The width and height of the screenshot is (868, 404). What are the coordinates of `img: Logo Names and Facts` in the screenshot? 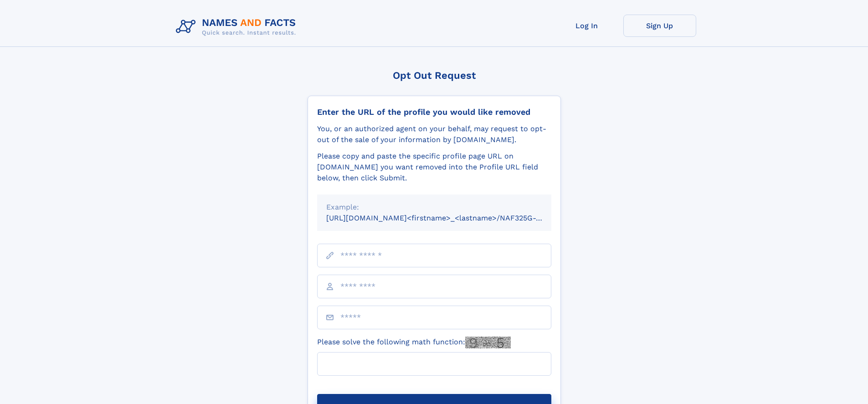 It's located at (238, 27).